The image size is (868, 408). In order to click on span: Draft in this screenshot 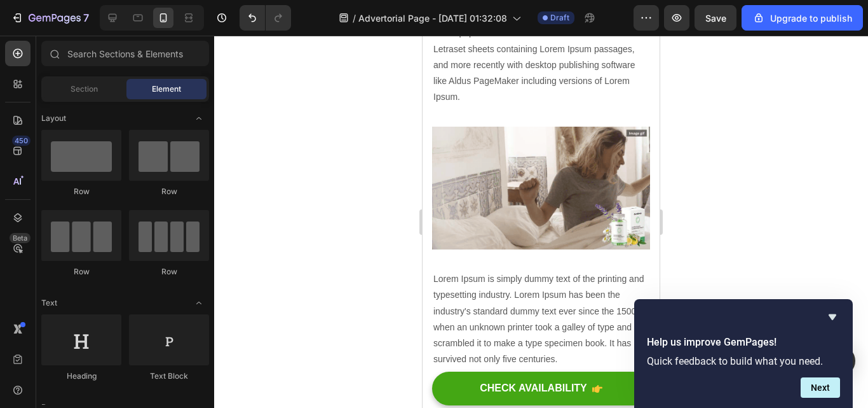, I will do `click(559, 18)`.